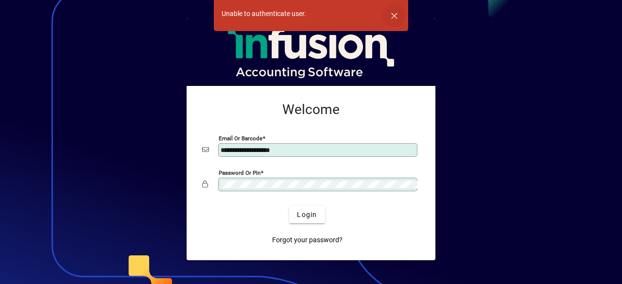 The height and width of the screenshot is (284, 622). Describe the element at coordinates (307, 240) in the screenshot. I see `a: Forgot your password?` at that location.